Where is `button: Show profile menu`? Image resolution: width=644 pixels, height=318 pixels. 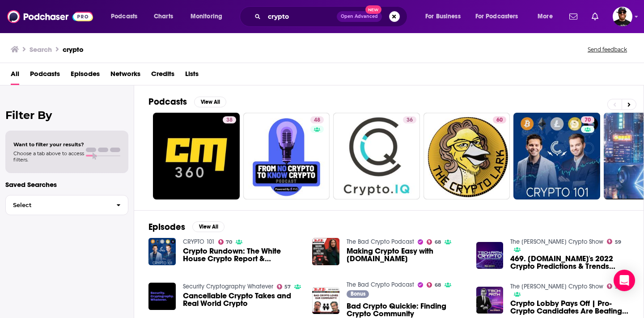
button: Show profile menu is located at coordinates (622, 16).